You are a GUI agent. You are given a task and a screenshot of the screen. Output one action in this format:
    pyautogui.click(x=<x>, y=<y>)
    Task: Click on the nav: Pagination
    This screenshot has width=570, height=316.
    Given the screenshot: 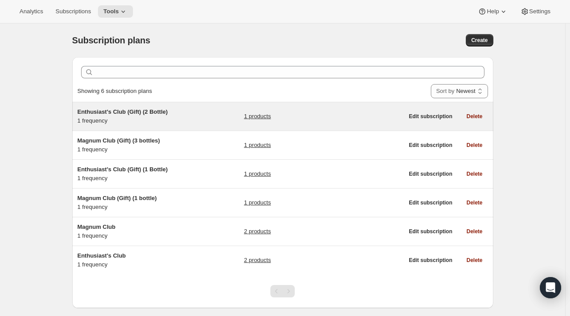 What is the action you would take?
    pyautogui.click(x=282, y=291)
    